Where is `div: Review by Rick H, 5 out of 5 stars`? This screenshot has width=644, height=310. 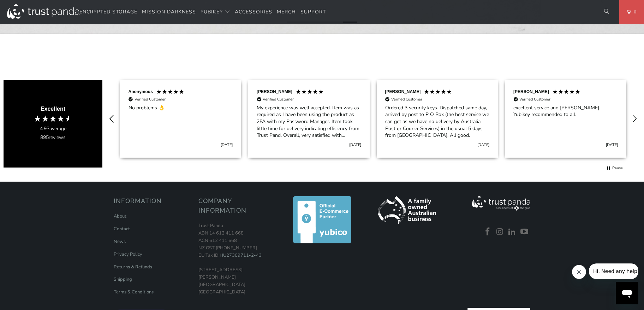 div: Review by Rick H, 5 out of 5 stars is located at coordinates (309, 118).